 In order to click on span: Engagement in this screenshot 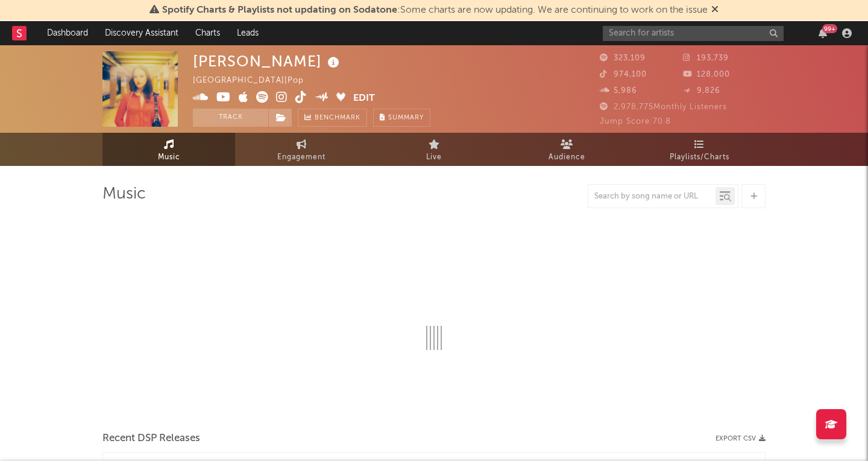, I will do `click(301, 158)`.